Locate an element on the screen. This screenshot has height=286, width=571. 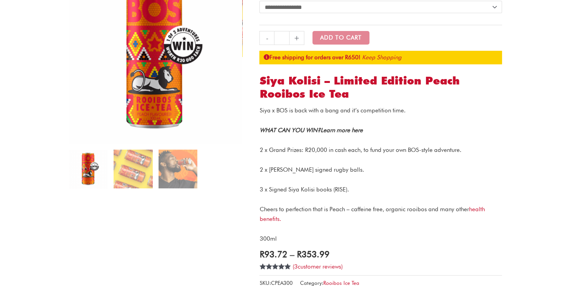
bdi: 353.99 is located at coordinates (313, 254).